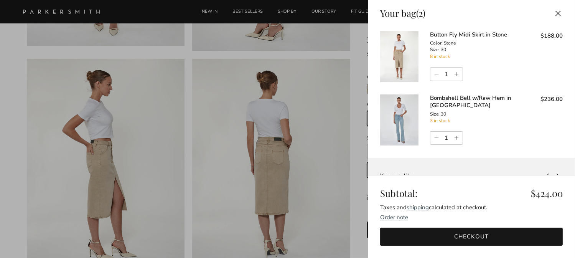  What do you see at coordinates (547, 193) in the screenshot?
I see `span: $424.00` at bounding box center [547, 193].